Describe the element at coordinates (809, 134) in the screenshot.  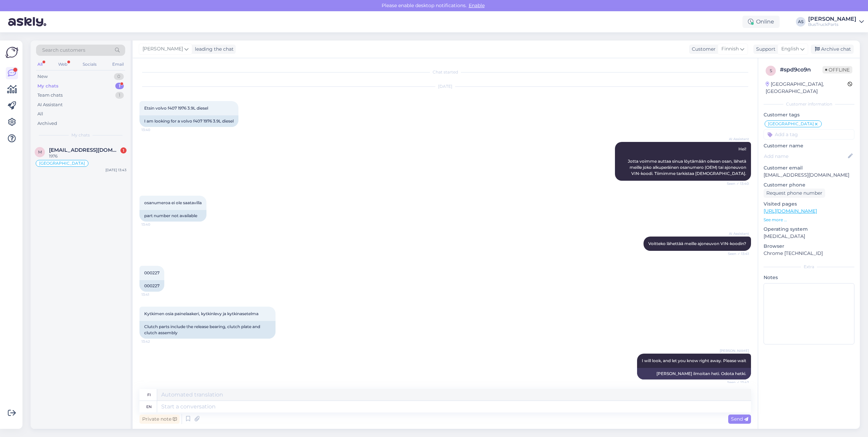
I see `input: Add a tag` at that location.